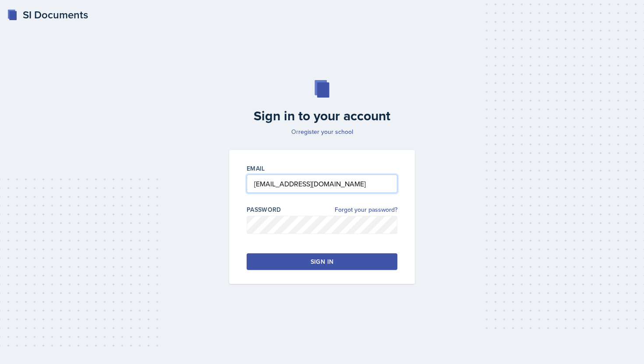 The image size is (644, 364). What do you see at coordinates (322, 184) in the screenshot?
I see `input: Email` at bounding box center [322, 184].